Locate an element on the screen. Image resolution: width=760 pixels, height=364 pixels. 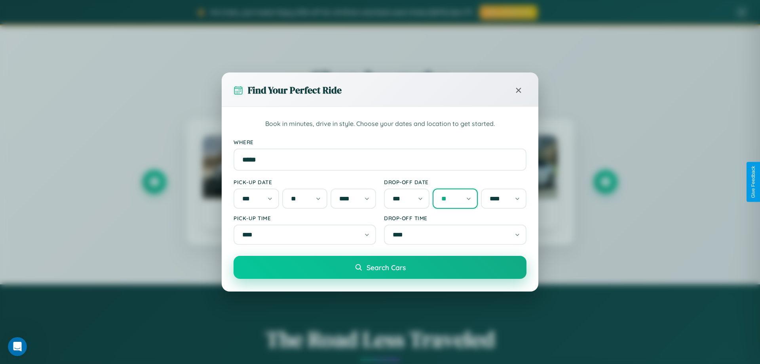
label: Pick-up Time is located at coordinates (305, 218).